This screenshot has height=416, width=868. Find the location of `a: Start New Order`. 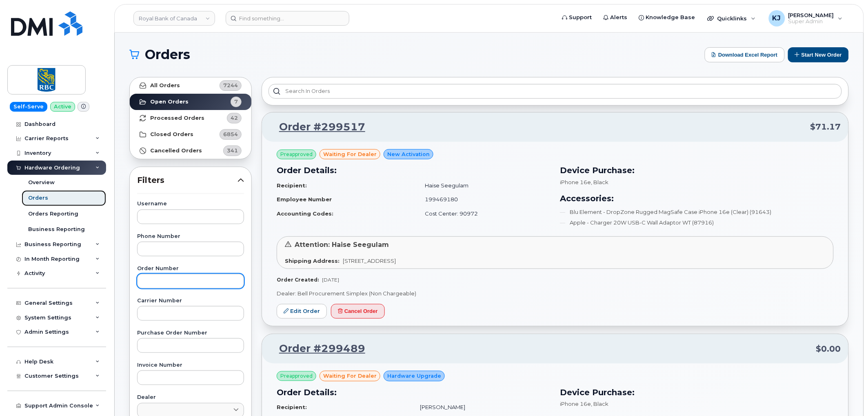

a: Start New Order is located at coordinates (818, 55).